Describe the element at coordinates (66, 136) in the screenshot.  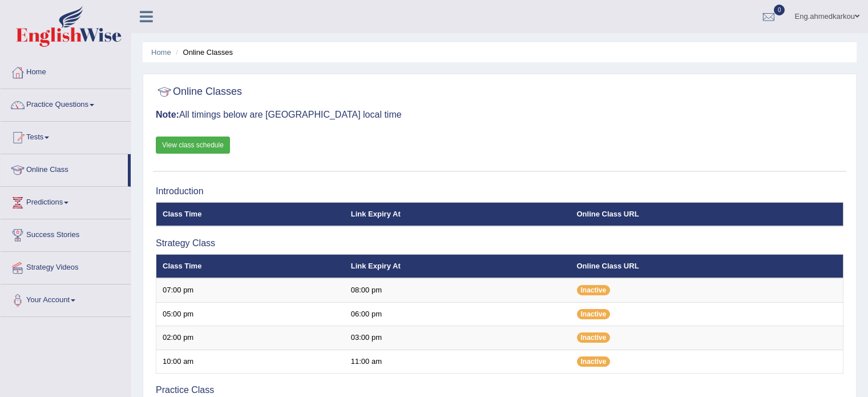
I see `a: Tests` at that location.